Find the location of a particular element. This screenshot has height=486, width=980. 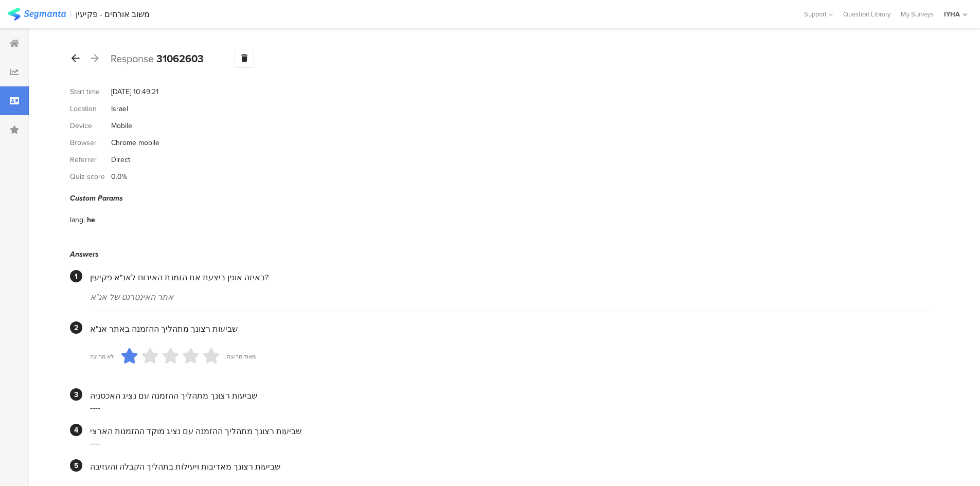

div: Israel is located at coordinates (119, 109).